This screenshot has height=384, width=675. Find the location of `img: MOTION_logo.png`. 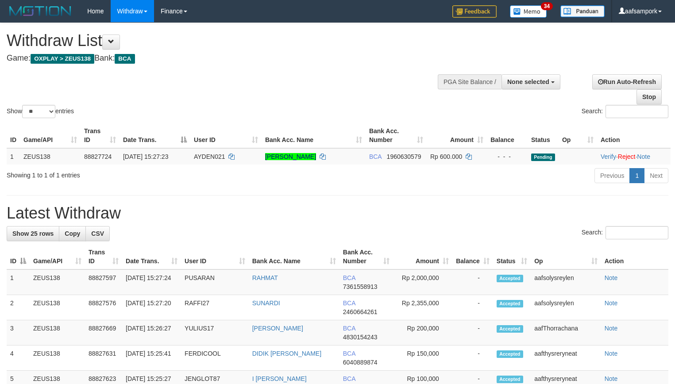

img: MOTION_logo.png is located at coordinates (40, 11).